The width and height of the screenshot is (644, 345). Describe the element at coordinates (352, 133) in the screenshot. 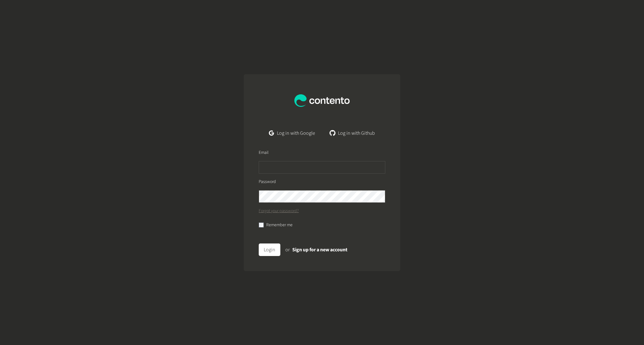

I see `a: Log in with Github` at that location.